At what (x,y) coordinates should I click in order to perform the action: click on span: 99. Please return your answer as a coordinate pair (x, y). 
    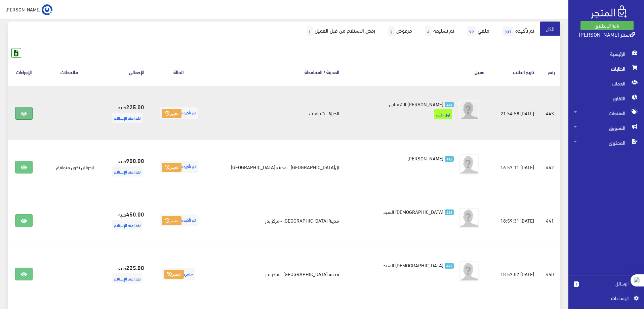
    Looking at the image, I should click on (472, 31).